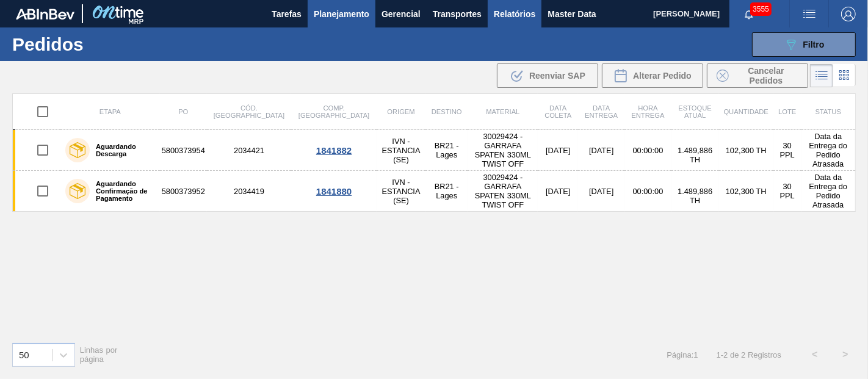  Describe the element at coordinates (648, 111) in the screenshot. I see `span: Hora Entrega` at that location.